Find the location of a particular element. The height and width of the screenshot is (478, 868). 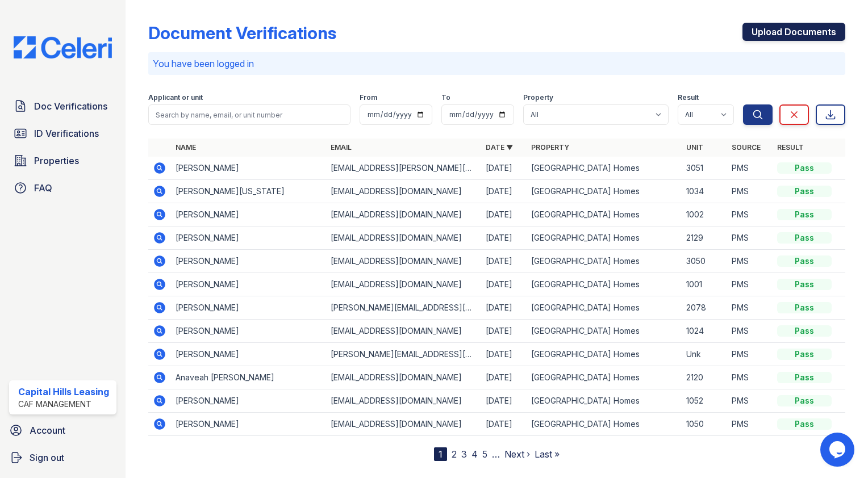

label: Applicant or unit is located at coordinates (175, 97).